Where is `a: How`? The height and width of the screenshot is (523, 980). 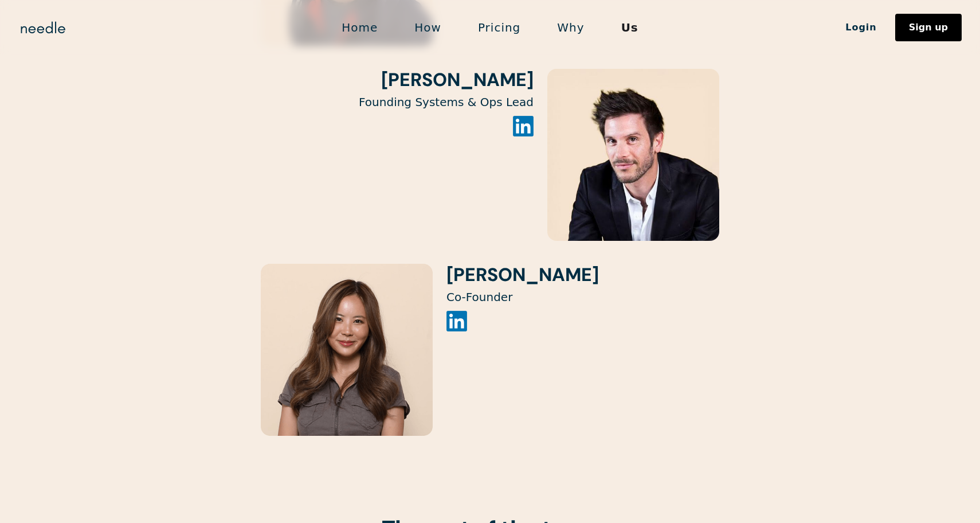 a: How is located at coordinates (428, 28).